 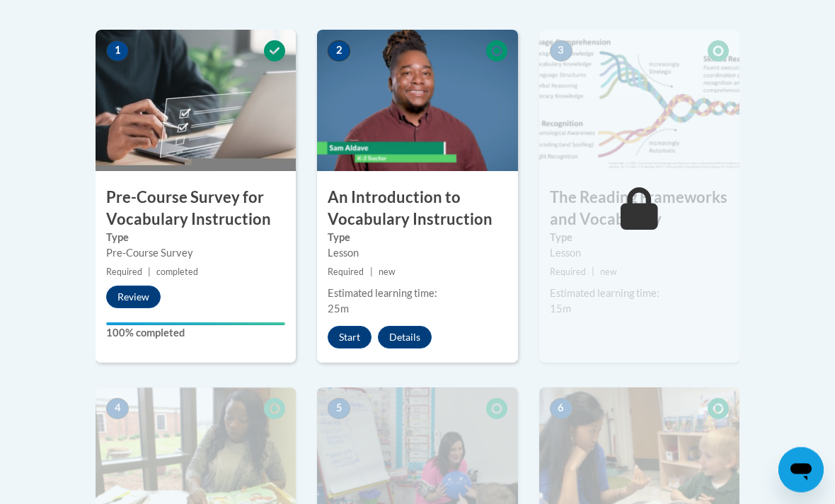 I want to click on h3: Pre-Course Survey for Vocabulary Instruction, so click(x=195, y=210).